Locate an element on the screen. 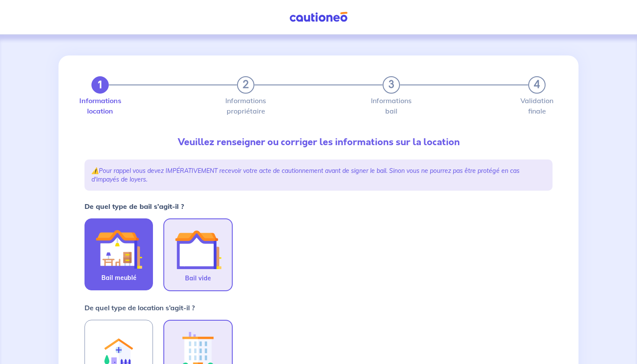 The width and height of the screenshot is (637, 364). p: De quel type de location s’agit-il ? is located at coordinates (140, 308).